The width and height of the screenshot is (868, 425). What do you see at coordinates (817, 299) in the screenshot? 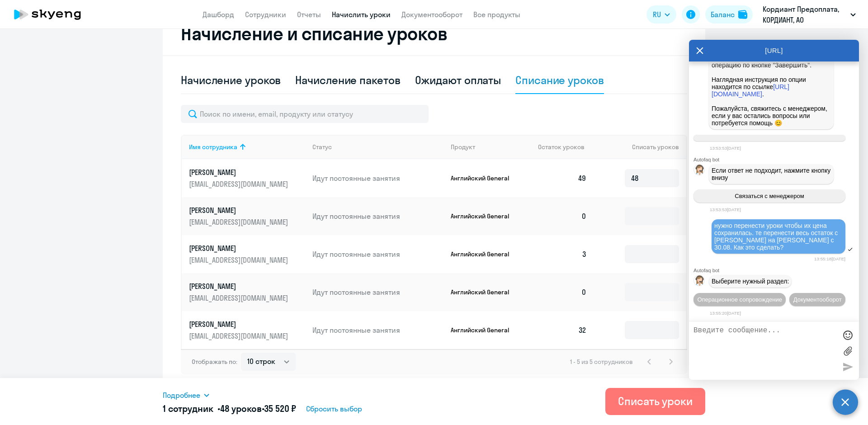
I see `button: Документооборот` at bounding box center [817, 299].